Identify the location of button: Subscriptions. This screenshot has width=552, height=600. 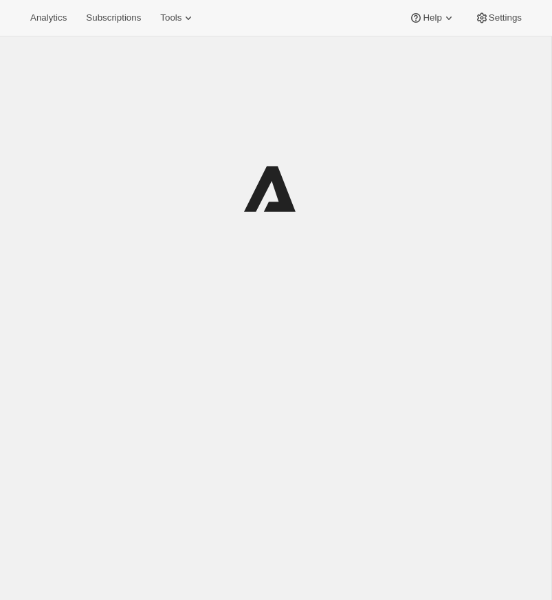
(113, 18).